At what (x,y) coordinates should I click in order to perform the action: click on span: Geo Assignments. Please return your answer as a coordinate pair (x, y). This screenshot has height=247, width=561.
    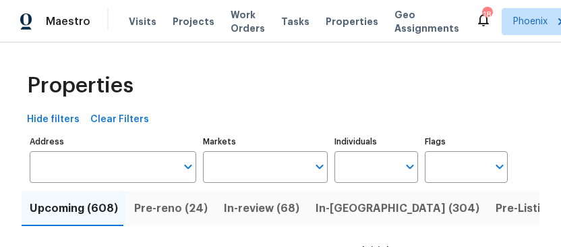
    Looking at the image, I should click on (427, 22).